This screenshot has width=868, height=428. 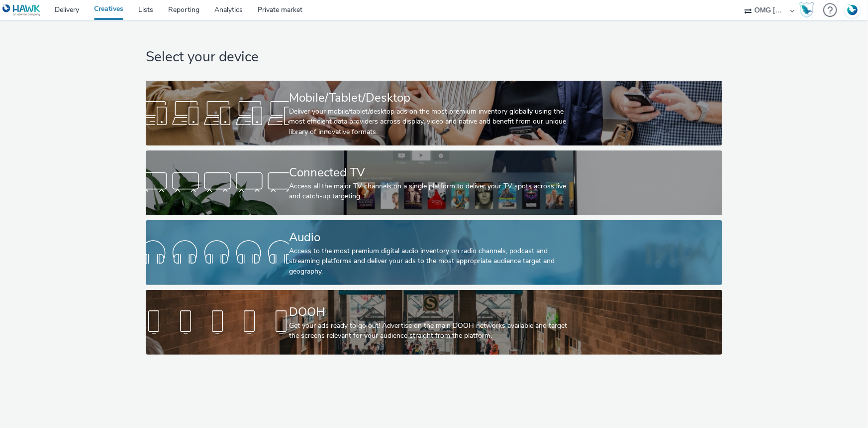 I want to click on a: AudioAccess to the most premium digital audio inventory on radio channels, podcast and streaming ..., so click(x=434, y=253).